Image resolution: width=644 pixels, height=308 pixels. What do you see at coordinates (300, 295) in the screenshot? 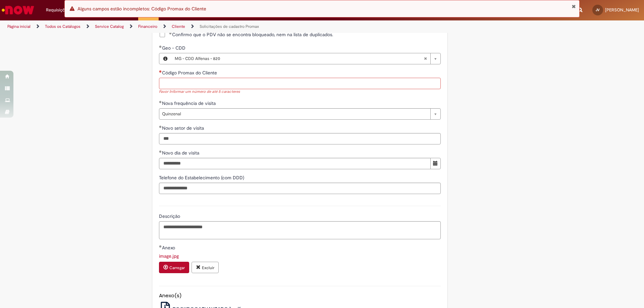
I see `h5: Anexo(s)` at bounding box center [300, 295].